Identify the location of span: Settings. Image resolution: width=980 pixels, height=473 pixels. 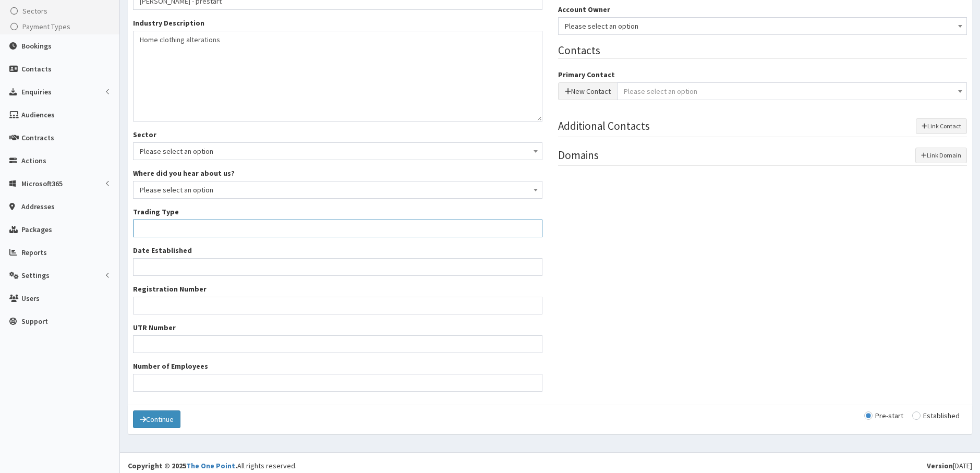
(36, 275).